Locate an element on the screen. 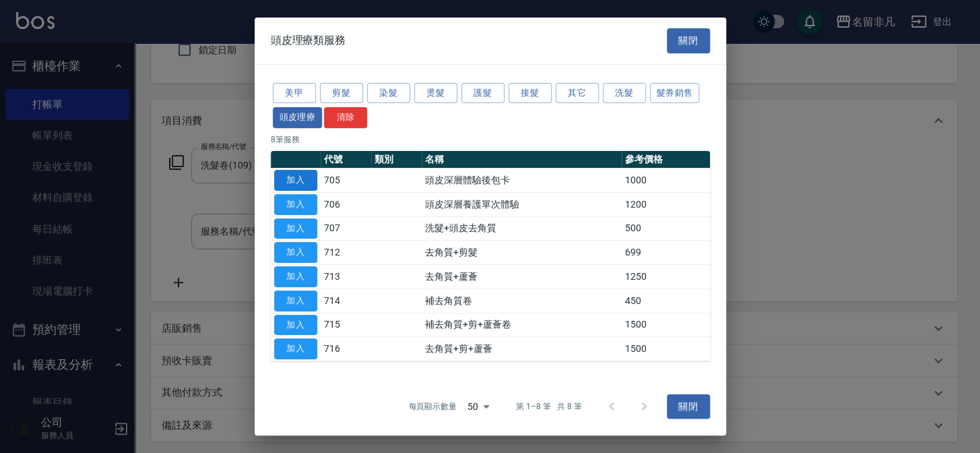 The height and width of the screenshot is (453, 980). button: 美甲 is located at coordinates (294, 92).